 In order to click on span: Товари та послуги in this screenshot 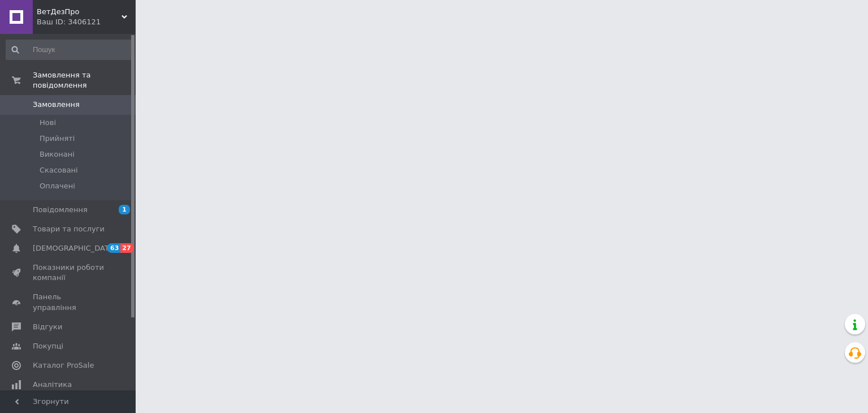, I will do `click(68, 229)`.